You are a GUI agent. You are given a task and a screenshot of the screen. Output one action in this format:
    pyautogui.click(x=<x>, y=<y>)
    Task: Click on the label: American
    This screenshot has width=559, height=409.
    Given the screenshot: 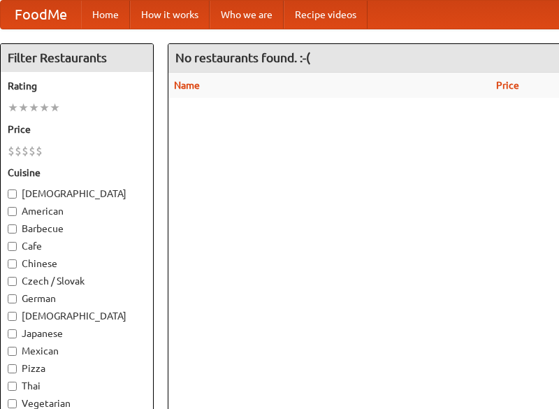 What is the action you would take?
    pyautogui.click(x=77, y=211)
    